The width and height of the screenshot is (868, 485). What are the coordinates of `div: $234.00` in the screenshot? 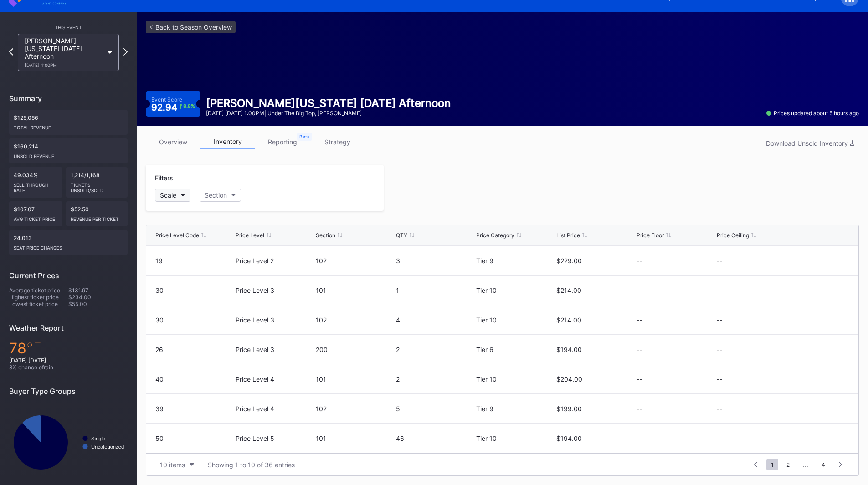 It's located at (98, 296).